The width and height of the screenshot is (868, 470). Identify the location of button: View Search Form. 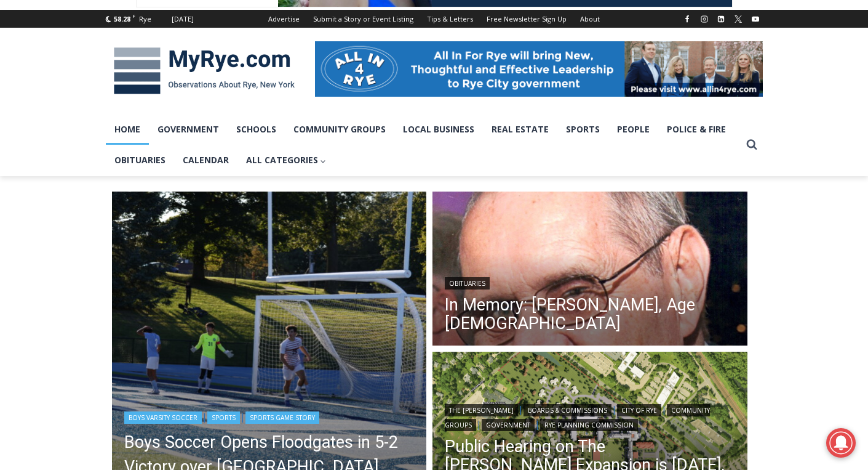
(751, 144).